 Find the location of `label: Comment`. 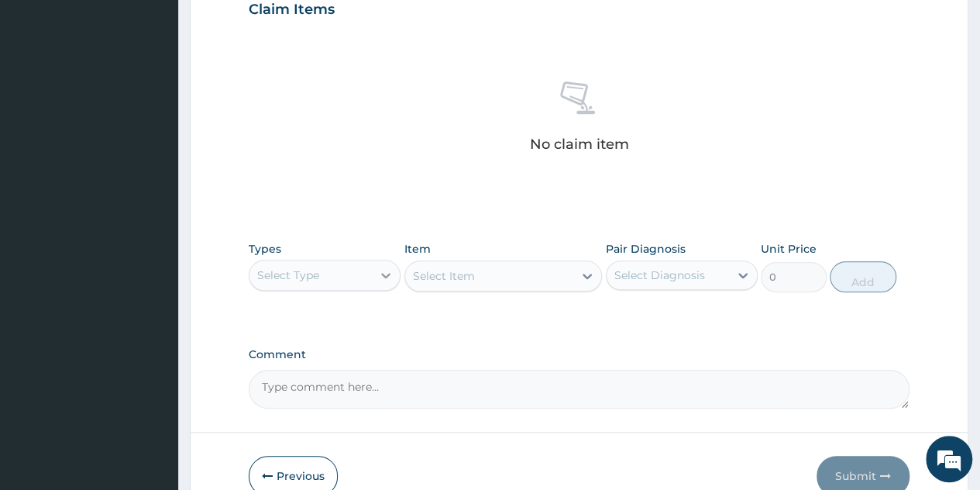

label: Comment is located at coordinates (579, 354).